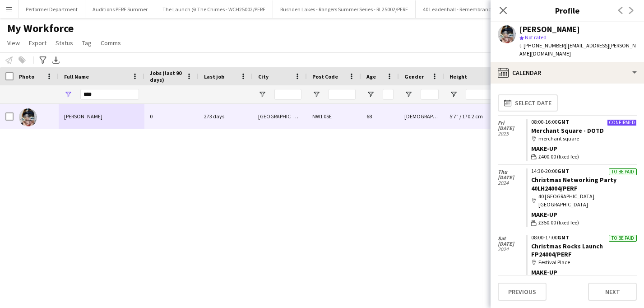 The width and height of the screenshot is (644, 308). I want to click on span: 2025, so click(512, 134).